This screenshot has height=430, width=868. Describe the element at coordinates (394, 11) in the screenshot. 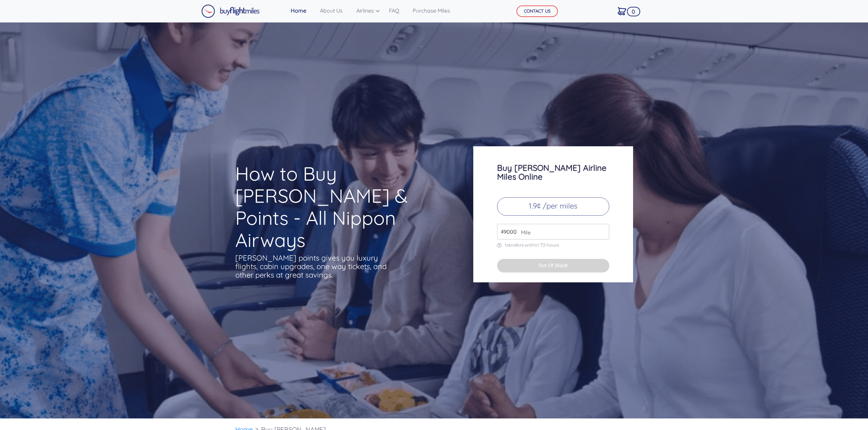

I see `a: FAQ` at that location.